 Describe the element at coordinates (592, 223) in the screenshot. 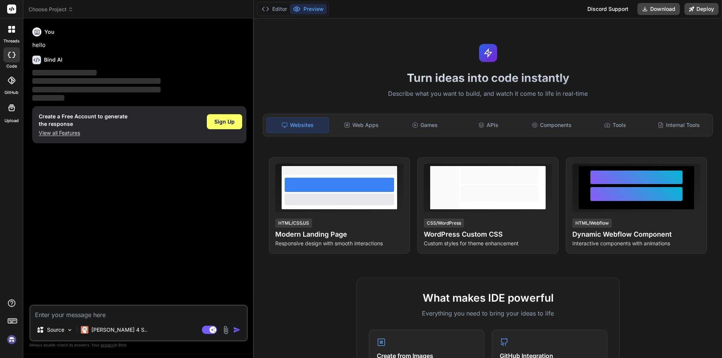

I see `div: HTML/Webflow` at that location.